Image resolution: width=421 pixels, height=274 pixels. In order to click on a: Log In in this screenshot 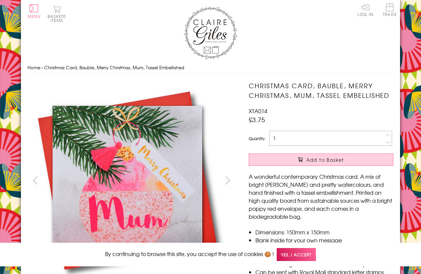, I will do `click(366, 10)`.